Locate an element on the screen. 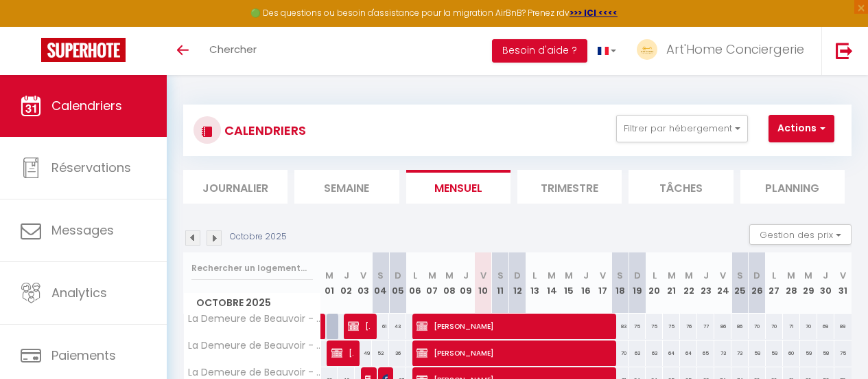 The width and height of the screenshot is (868, 379). th: 14 is located at coordinates (552, 283).